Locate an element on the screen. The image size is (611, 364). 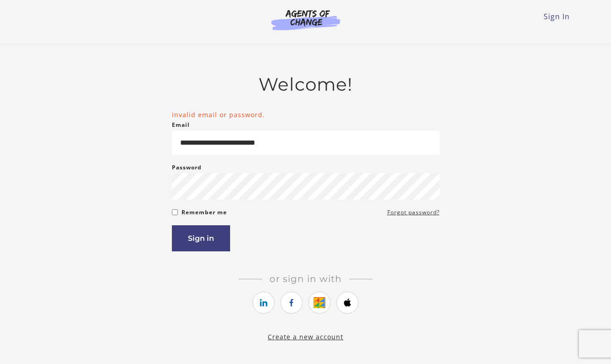
a: https://courses.thinkific.com/users/auth/apple?ss%5Breferral%5D=&ss%5Buser_return_to%5D=%2Fenroll... is located at coordinates (347, 303).